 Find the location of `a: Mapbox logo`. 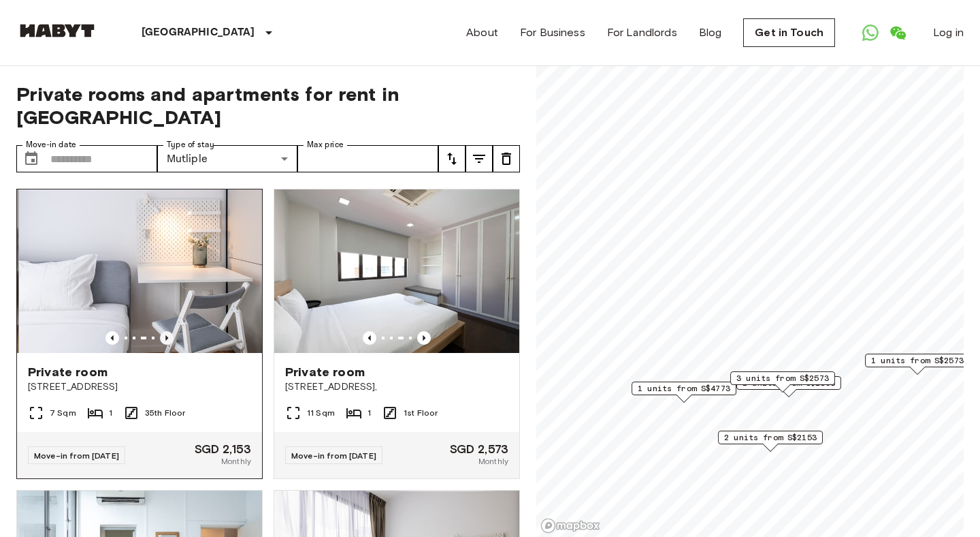

a: Mapbox logo is located at coordinates (570, 526).